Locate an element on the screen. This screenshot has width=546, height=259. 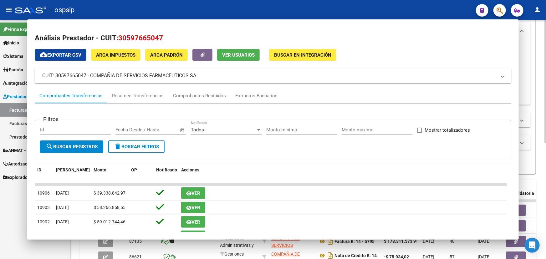
span: COMPAÑIA DE SERVICIOS FARMACEUTICOS SA is located at coordinates (291, 246).